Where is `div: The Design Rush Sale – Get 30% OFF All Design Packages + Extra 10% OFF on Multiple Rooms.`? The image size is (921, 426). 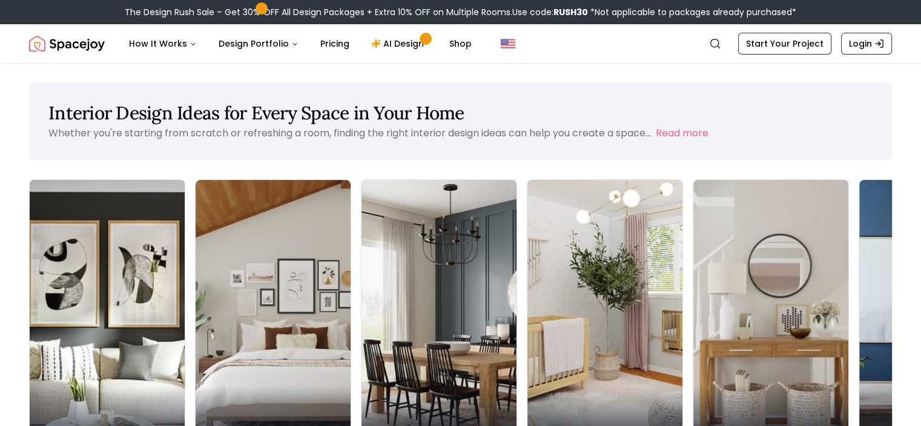 div: The Design Rush Sale – Get 30% OFF All Design Packages + Extra 10% OFF on Multiple Rooms. is located at coordinates (460, 12).